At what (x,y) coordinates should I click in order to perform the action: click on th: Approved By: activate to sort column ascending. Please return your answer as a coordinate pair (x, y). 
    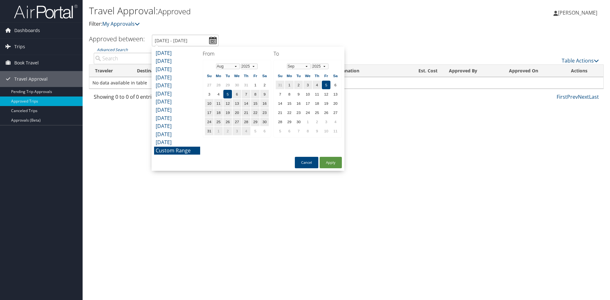
    Looking at the image, I should click on (473, 71).